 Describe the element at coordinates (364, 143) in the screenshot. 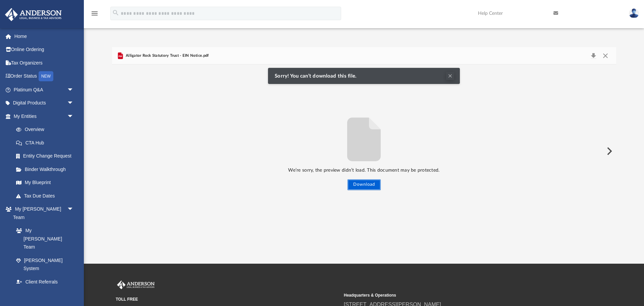

I see `div: Preview` at that location.